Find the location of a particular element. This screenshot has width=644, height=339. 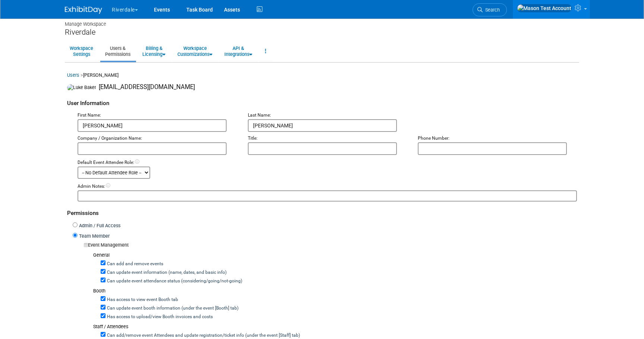

div: Staff / Attendees is located at coordinates (335, 327).